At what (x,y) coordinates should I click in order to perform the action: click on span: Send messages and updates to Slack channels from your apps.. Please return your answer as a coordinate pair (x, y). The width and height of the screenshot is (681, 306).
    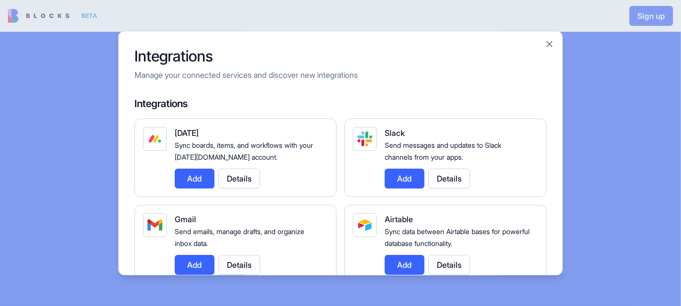
    Looking at the image, I should click on (443, 151).